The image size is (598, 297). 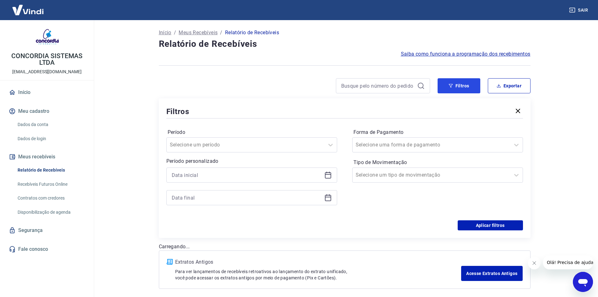 I want to click on img: Vindi, so click(x=28, y=10).